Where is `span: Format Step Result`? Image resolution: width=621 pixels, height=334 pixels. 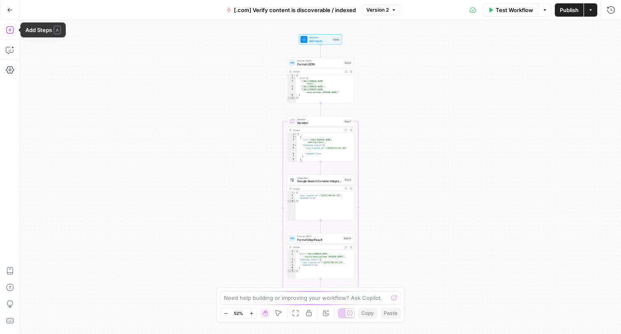
span: Format Step Result is located at coordinates (319, 240).